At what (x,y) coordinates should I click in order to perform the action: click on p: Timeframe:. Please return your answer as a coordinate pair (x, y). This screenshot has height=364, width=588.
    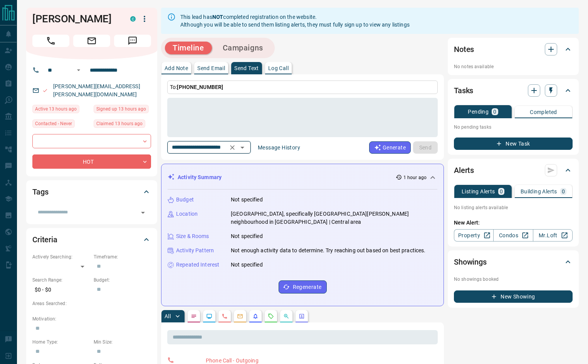
    Looking at the image, I should click on (122, 256).